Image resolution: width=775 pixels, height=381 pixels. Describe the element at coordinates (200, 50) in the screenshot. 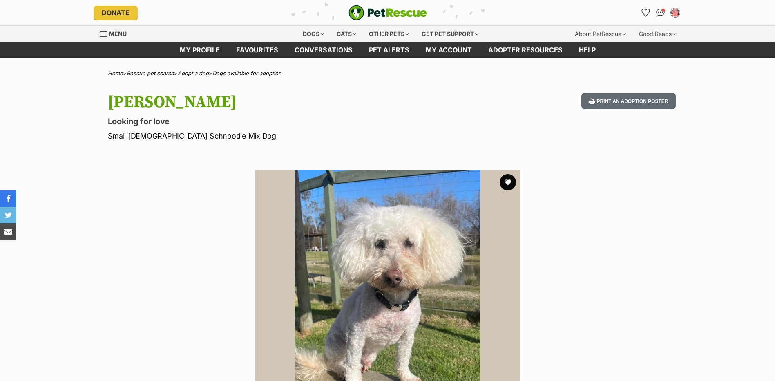

I see `a: My profile` at that location.